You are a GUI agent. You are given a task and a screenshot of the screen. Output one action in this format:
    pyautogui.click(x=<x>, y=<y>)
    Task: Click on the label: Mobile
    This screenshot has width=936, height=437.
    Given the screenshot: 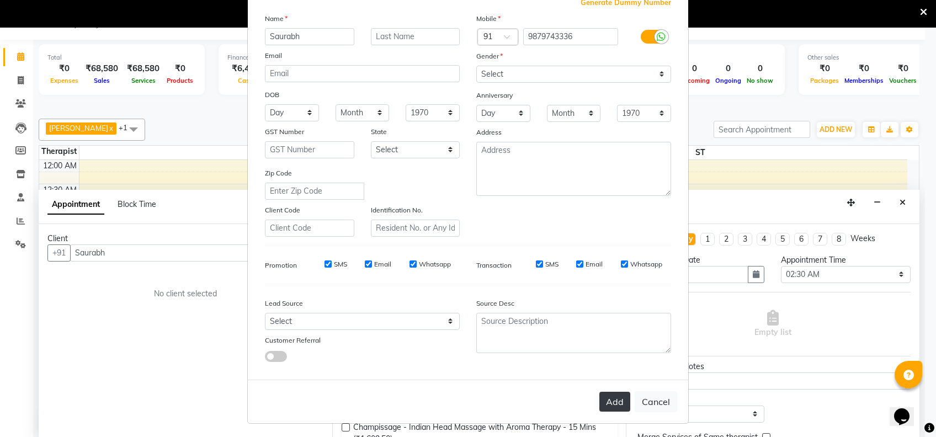 What is the action you would take?
    pyautogui.click(x=489, y=19)
    